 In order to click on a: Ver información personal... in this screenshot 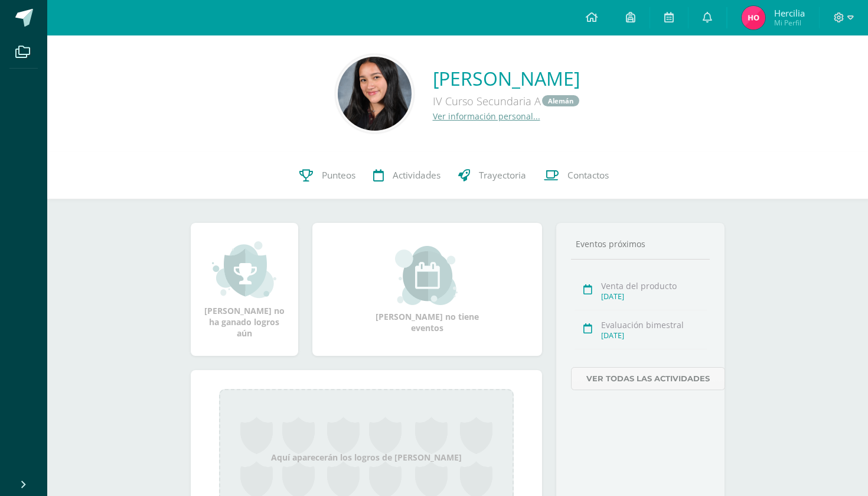, I will do `click(487, 116)`.